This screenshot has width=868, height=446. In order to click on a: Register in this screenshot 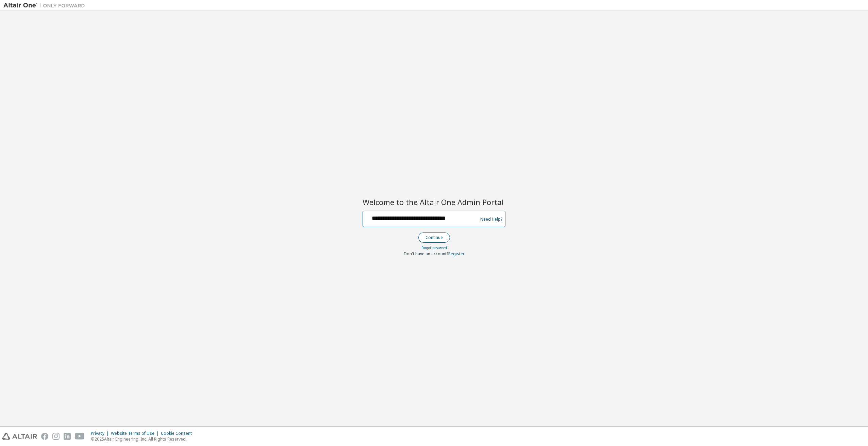, I will do `click(456, 254)`.